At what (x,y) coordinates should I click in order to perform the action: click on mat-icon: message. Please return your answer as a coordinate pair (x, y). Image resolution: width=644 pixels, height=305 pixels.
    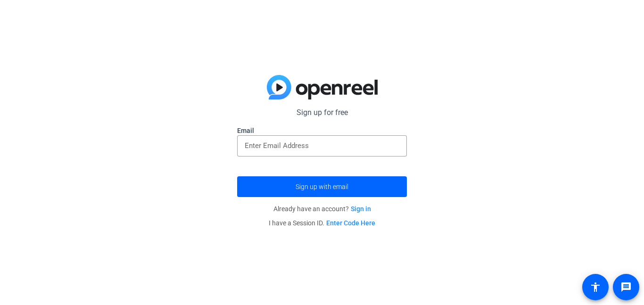
    Looking at the image, I should click on (626, 287).